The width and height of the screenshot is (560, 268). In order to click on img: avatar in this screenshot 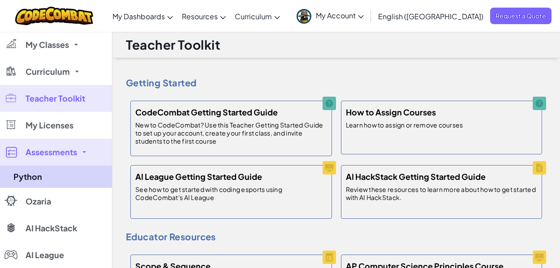, I will do `click(304, 16)`.